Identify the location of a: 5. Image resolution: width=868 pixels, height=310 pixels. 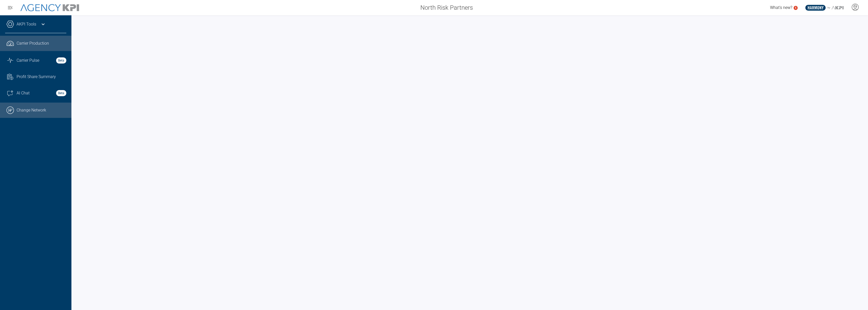
(796, 8).